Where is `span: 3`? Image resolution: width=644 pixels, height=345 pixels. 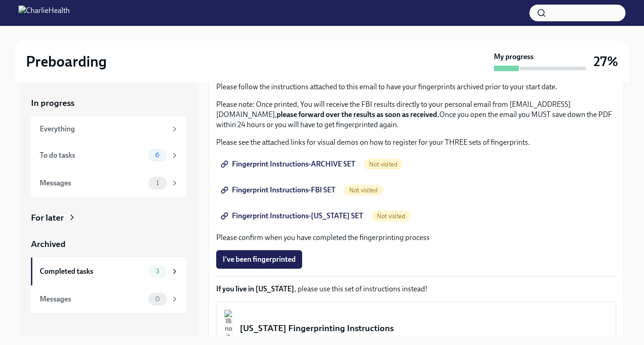
span: 3 is located at coordinates (158, 271).